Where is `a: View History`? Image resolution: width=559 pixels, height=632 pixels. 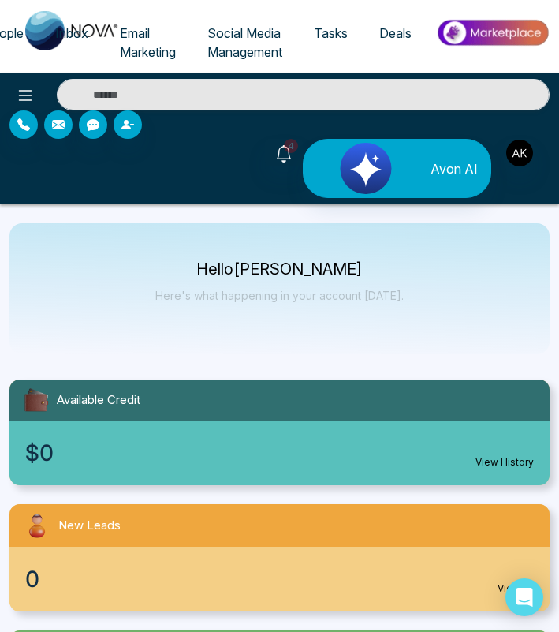 a: View History is located at coordinates (505, 462).